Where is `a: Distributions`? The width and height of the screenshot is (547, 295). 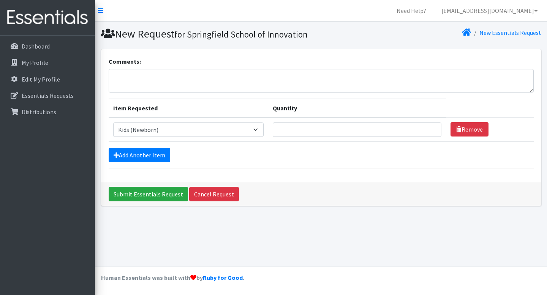
a: Distributions is located at coordinates (47, 112).